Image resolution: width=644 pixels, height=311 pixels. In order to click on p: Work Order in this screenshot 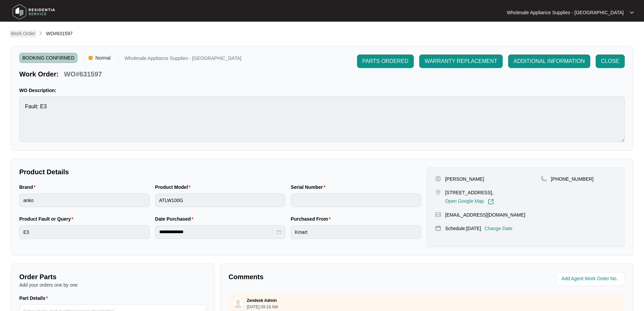, I will do `click(23, 34)`.